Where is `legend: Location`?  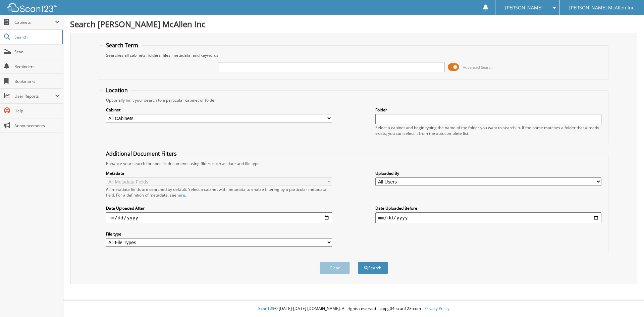 legend: Location is located at coordinates (117, 90).